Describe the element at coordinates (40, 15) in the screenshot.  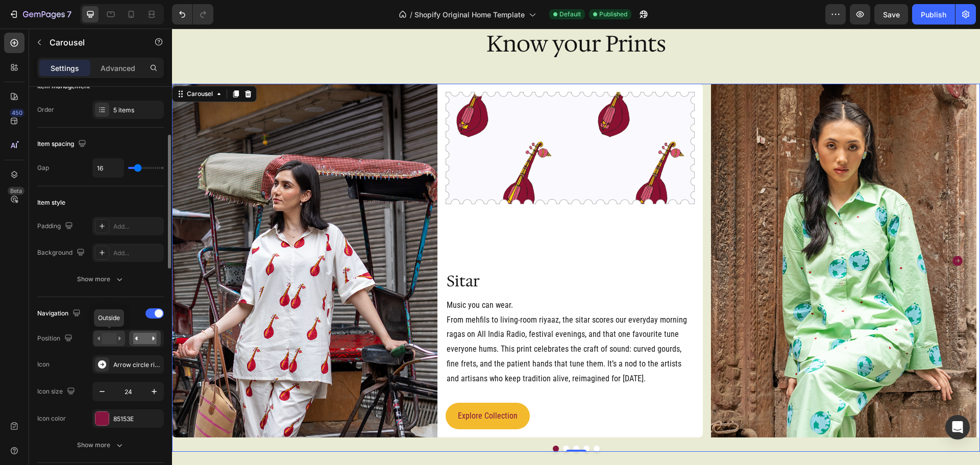
I see `button: 7` at that location.